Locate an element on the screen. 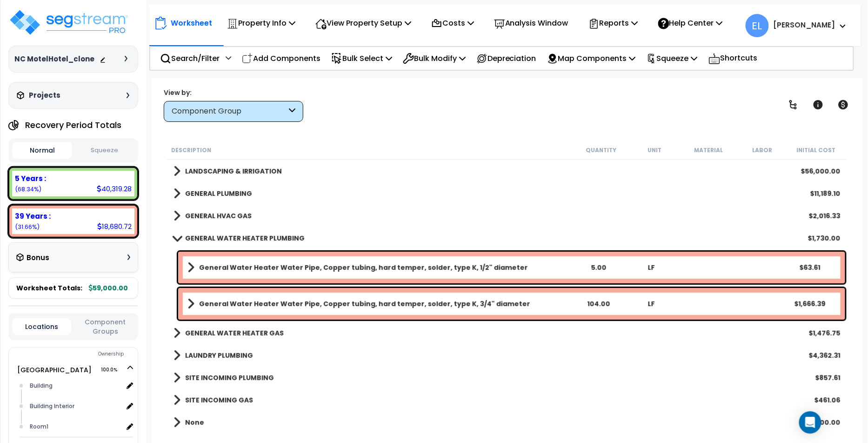 Image resolution: width=868 pixels, height=443 pixels. div: Component Group is located at coordinates (229, 112).